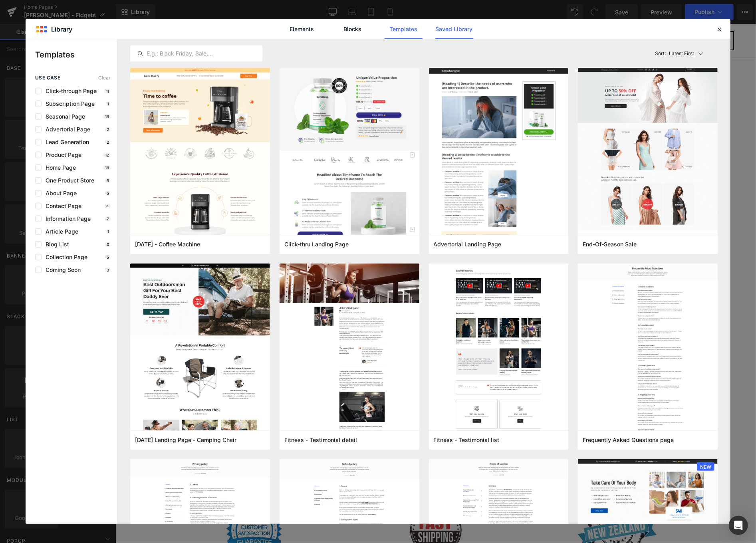 The height and width of the screenshot is (543, 756). Describe the element at coordinates (66, 129) in the screenshot. I see `span: Advertorial Page` at that location.